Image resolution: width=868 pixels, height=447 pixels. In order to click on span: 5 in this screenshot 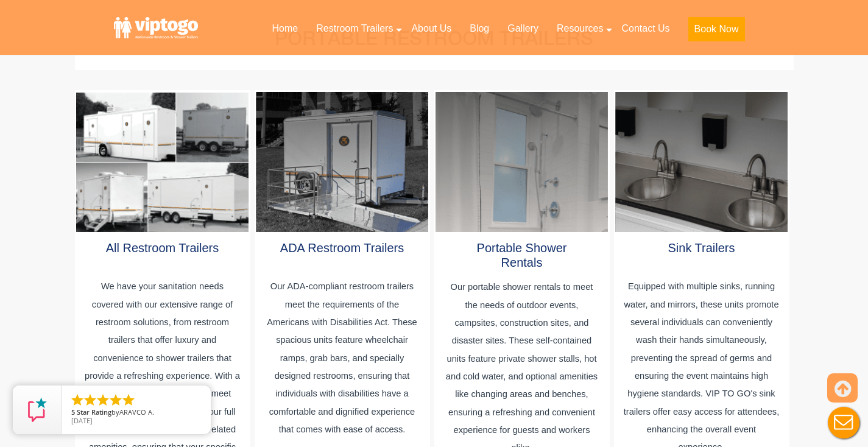, I will do `click(73, 411)`.